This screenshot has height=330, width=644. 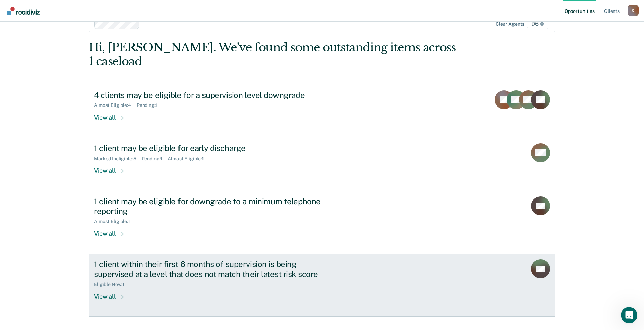 What do you see at coordinates (112, 284) in the screenshot?
I see `div: Eligible Now : 1` at bounding box center [112, 284].